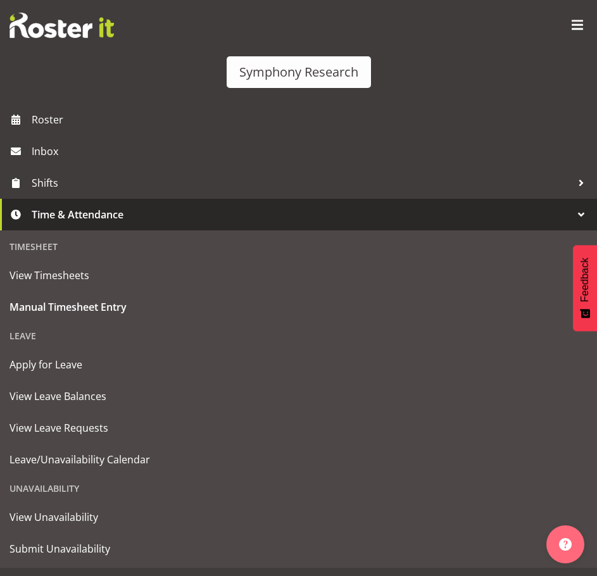 Image resolution: width=597 pixels, height=576 pixels. What do you see at coordinates (301, 183) in the screenshot?
I see `span: Shifts` at bounding box center [301, 183].